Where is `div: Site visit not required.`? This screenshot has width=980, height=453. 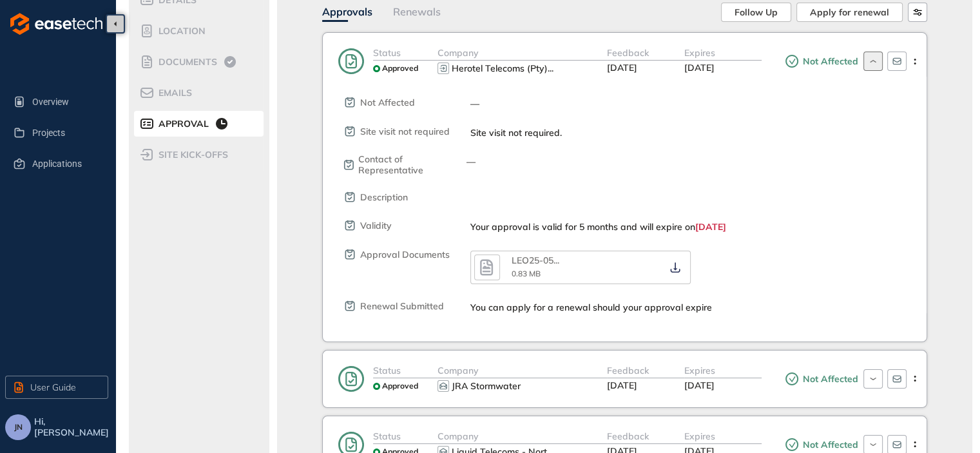
div: Site visit not required. is located at coordinates (695, 133).